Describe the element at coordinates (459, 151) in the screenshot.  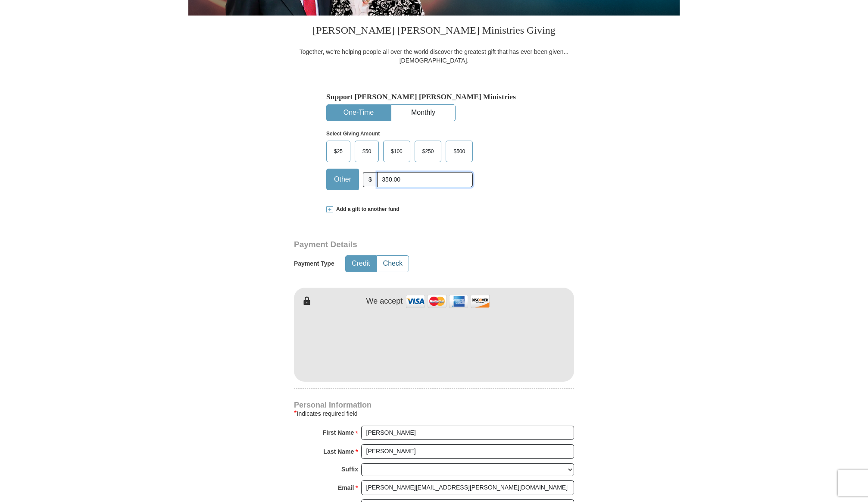
I see `span: $500` at that location.